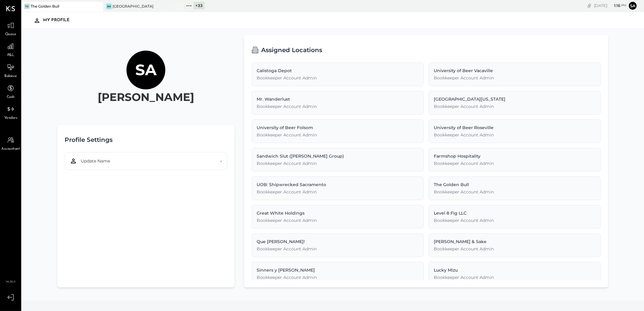 The height and width of the screenshot is (311, 644). I want to click on h2: Assigned Locations, so click(292, 50).